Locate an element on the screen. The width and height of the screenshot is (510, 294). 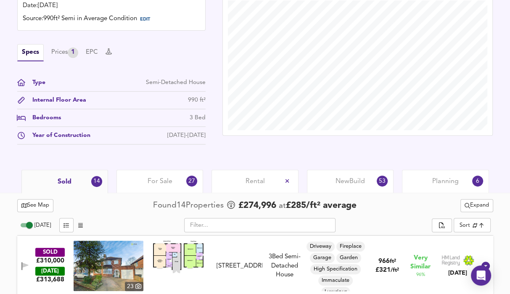
div: Semi-Detached House is located at coordinates (176, 82).